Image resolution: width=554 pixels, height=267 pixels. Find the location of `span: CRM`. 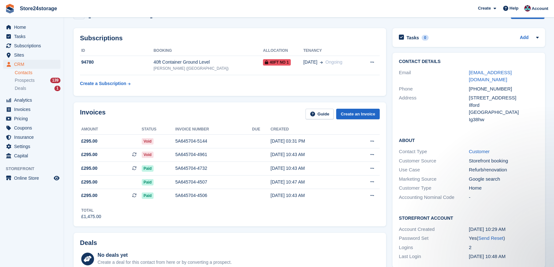

span: CRM is located at coordinates (33, 64).